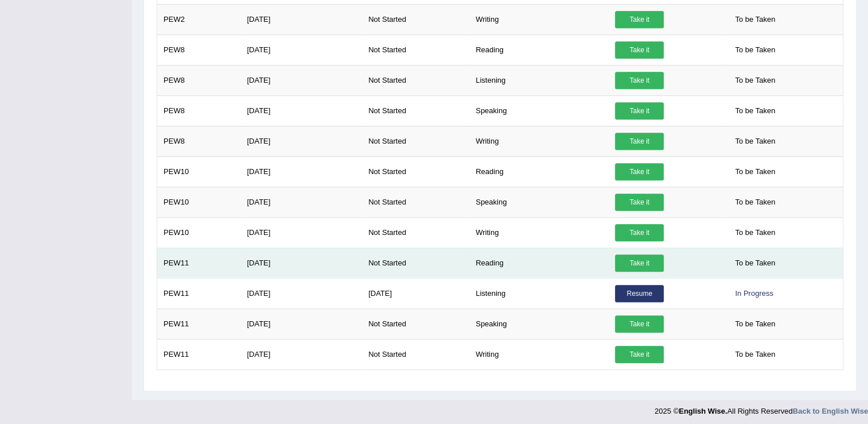 This screenshot has width=868, height=424. I want to click on strong: Back to English Wise, so click(829, 410).